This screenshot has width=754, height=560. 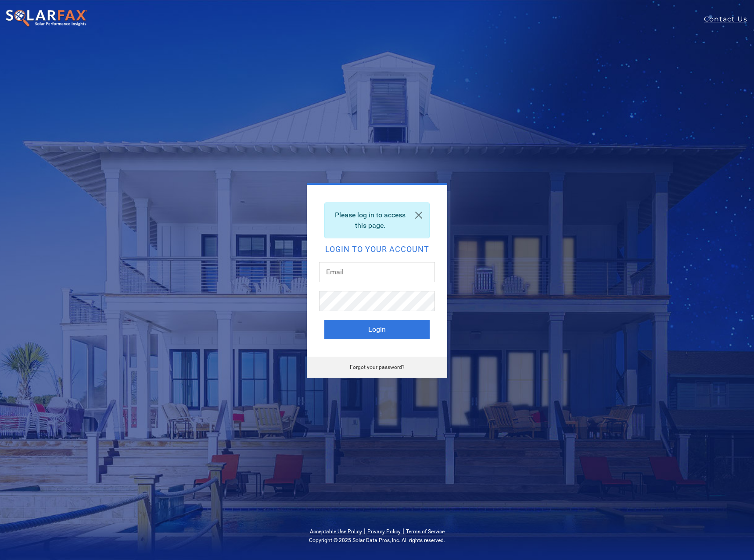 What do you see at coordinates (377, 249) in the screenshot?
I see `h2: Login to your account` at bounding box center [377, 249].